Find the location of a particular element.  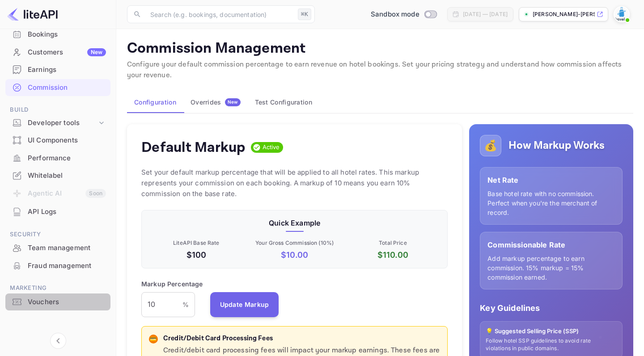

a: CustomersNew is located at coordinates (57, 52).